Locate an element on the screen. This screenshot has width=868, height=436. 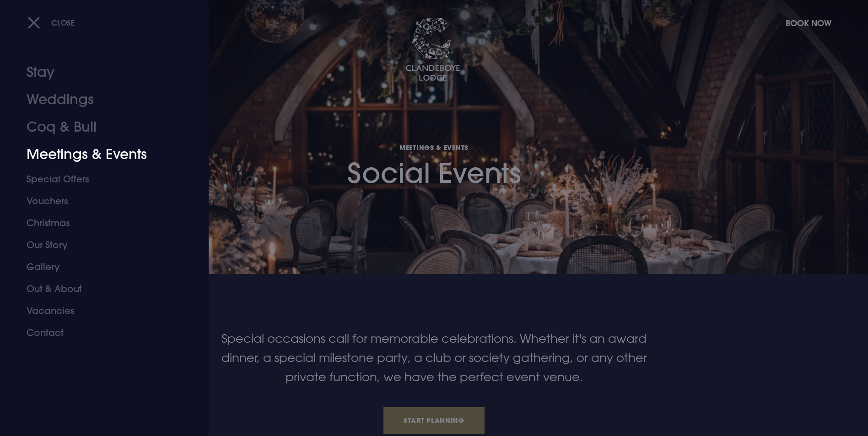
span: Close is located at coordinates (63, 23).